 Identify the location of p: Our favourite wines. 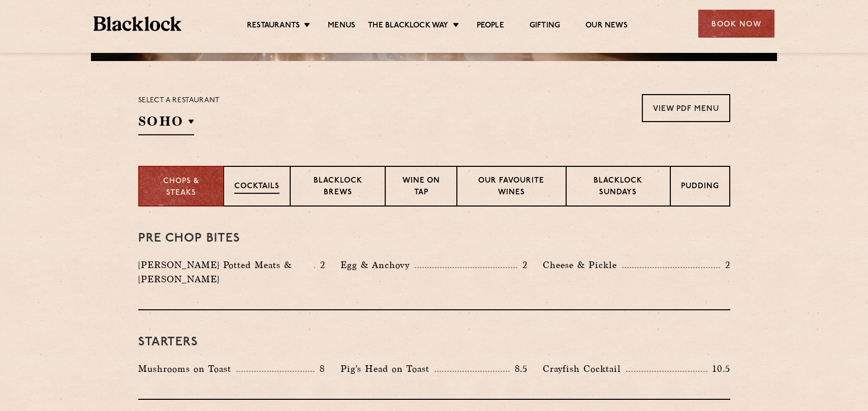
(511, 187).